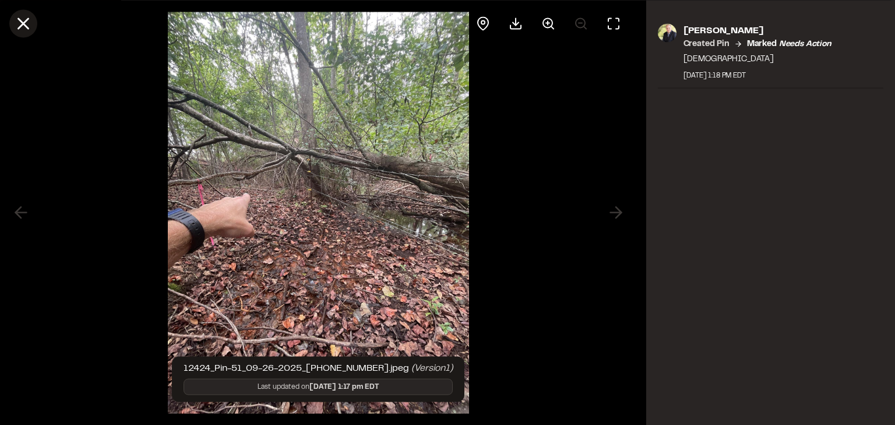 The height and width of the screenshot is (425, 895). I want to click on p: Marked, so click(789, 44).